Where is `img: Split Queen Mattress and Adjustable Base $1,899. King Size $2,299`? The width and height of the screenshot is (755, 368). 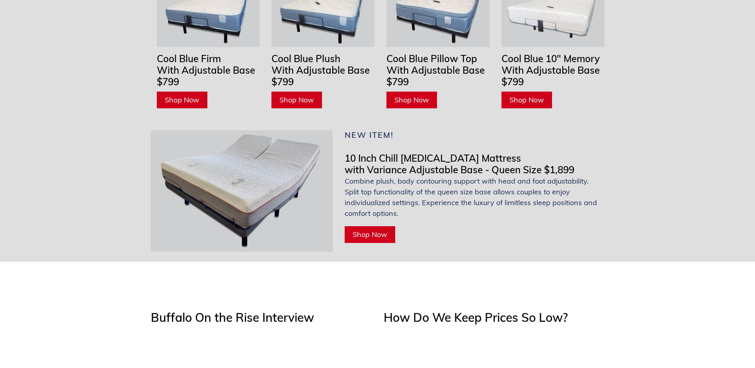 img: Split Queen Mattress and Adjustable Base $1,899. King Size $2,299 is located at coordinates (242, 191).